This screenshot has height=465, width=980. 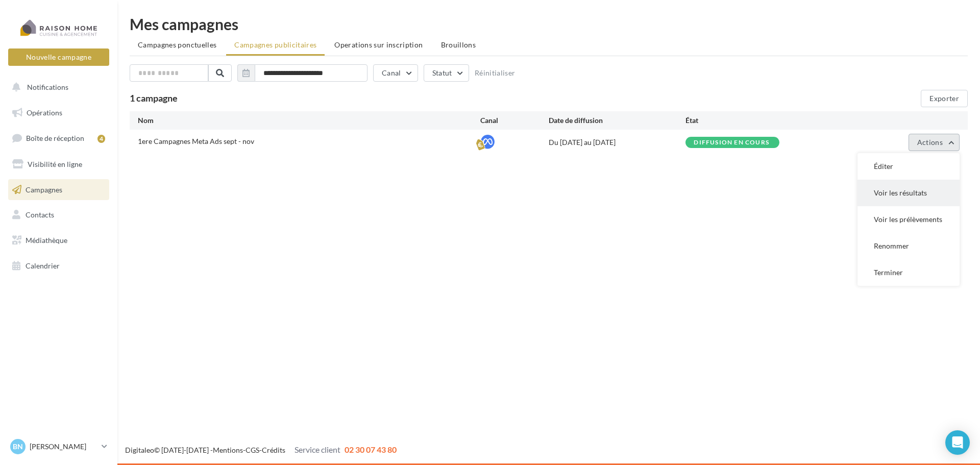 I want to click on a: Crédits, so click(x=274, y=450).